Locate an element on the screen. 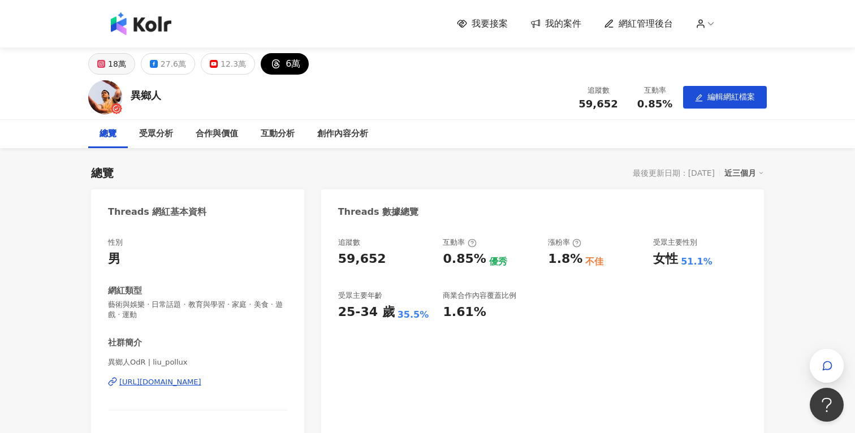  div: 不佳 is located at coordinates (595, 262).